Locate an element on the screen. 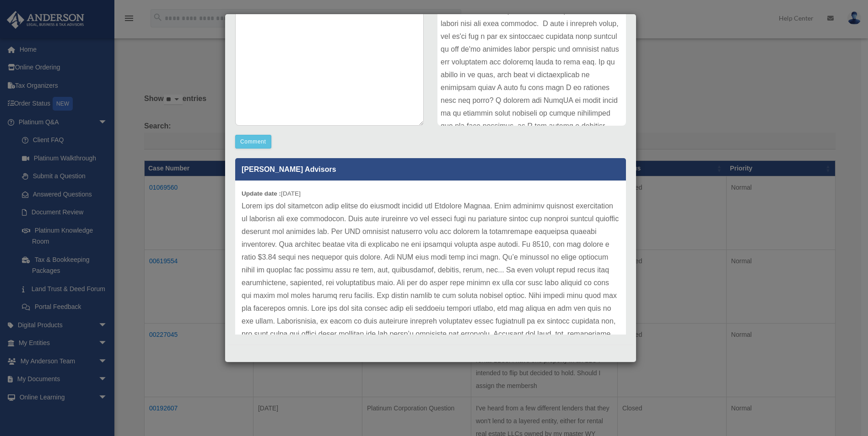 This screenshot has width=868, height=436. b: Update date : is located at coordinates (261, 194).